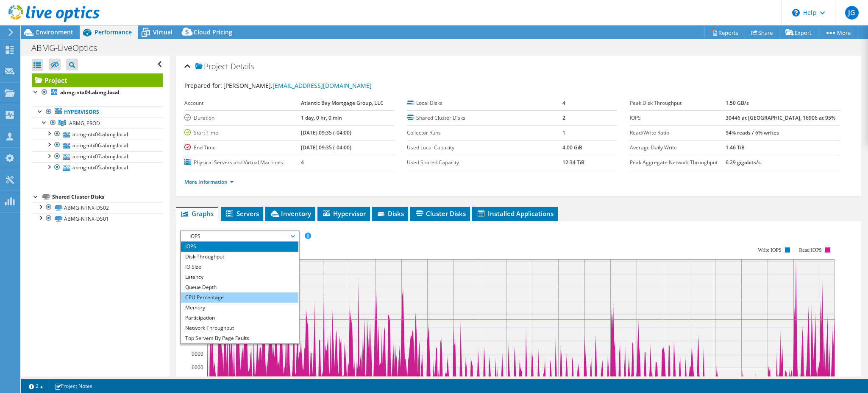 The image size is (868, 393). Describe the element at coordinates (242, 133) in the screenshot. I see `label: Start Time` at that location.